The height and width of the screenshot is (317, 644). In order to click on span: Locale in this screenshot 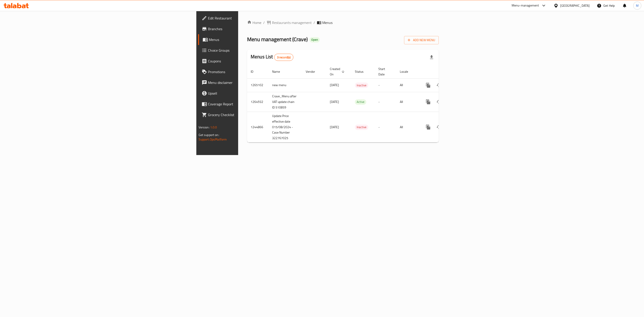, I will do `click(407, 72)`.